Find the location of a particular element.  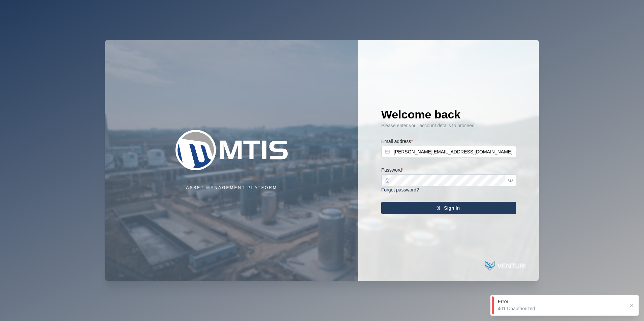

div: Please enter your account details to proceed is located at coordinates (449, 126).